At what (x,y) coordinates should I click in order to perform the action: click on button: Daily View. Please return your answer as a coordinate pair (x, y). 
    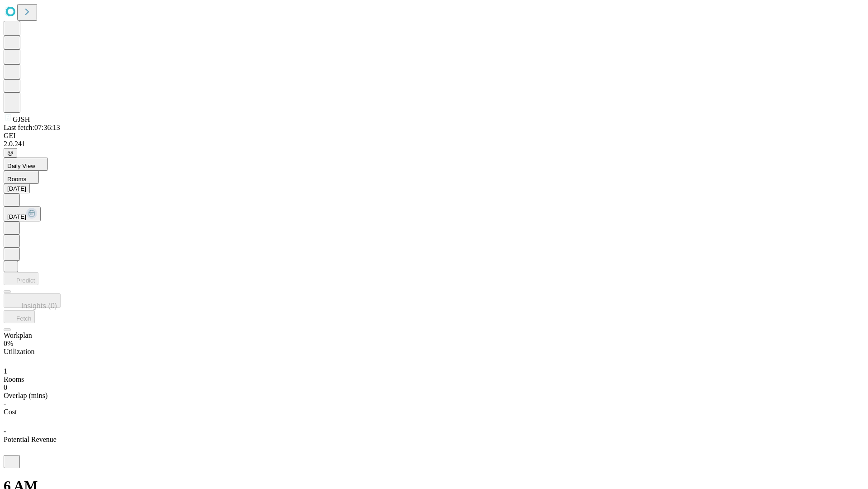
    Looking at the image, I should click on (26, 164).